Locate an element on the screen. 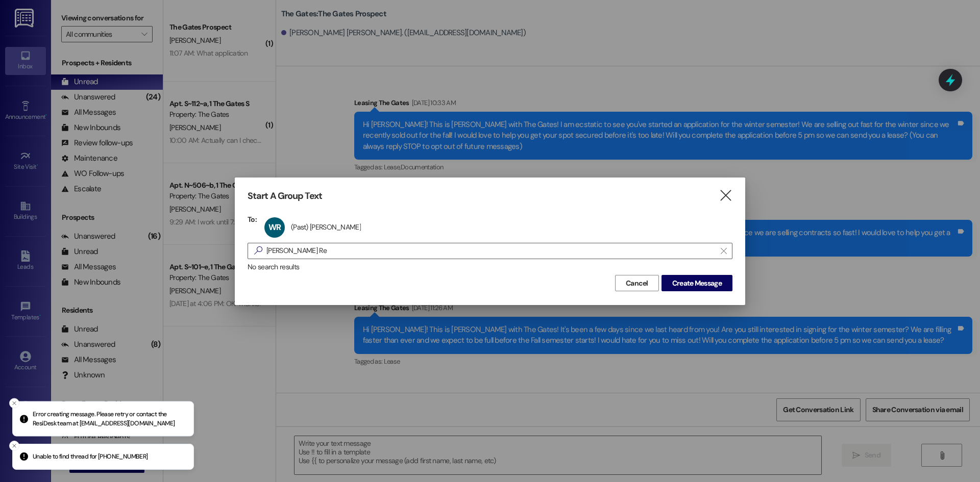  div: No search results is located at coordinates (490, 267).